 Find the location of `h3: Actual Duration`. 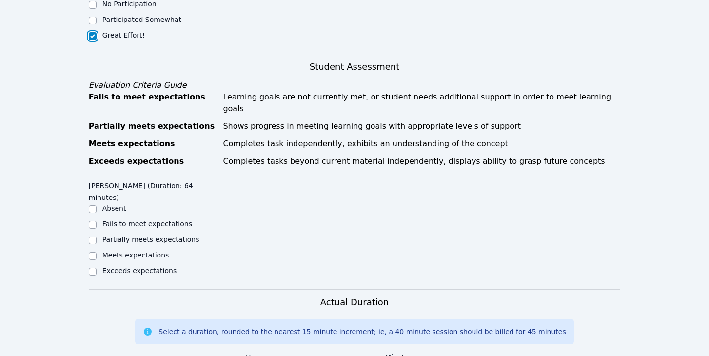

h3: Actual Duration is located at coordinates (354, 302).